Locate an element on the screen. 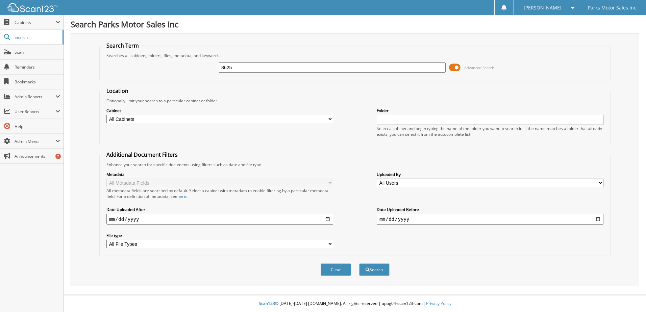  div: Optionally limit your search to a particular cabinet or folder is located at coordinates (355, 101).